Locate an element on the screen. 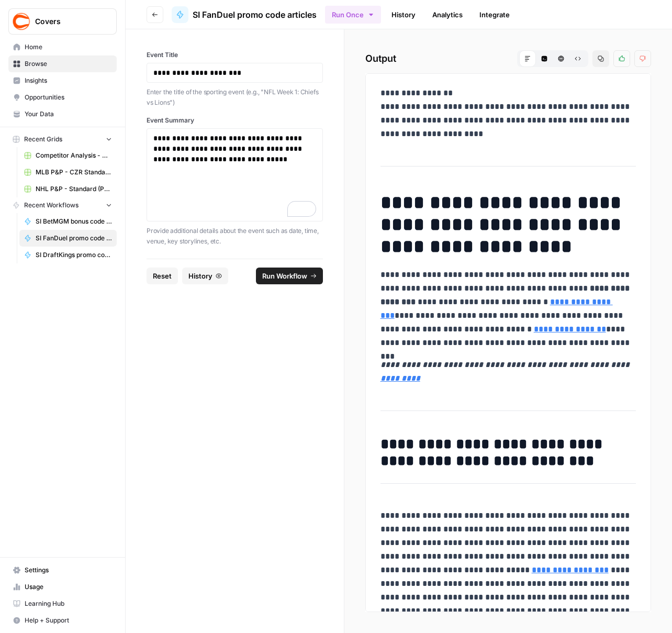  span: SI DraftKings promo code articles is located at coordinates (74, 255).